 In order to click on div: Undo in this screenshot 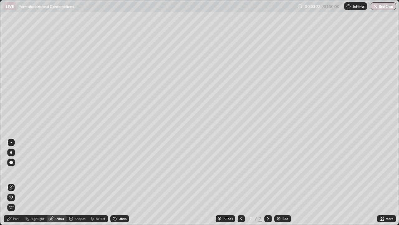, I will do `click(123, 218)`.